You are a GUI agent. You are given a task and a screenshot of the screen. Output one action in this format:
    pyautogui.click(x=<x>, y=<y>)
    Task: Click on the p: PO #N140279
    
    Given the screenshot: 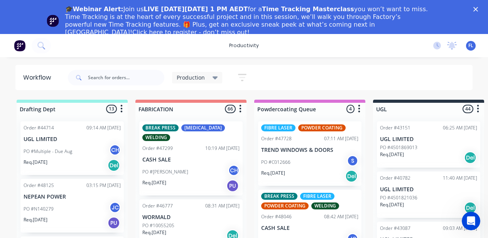 What is the action you would take?
    pyautogui.click(x=39, y=209)
    